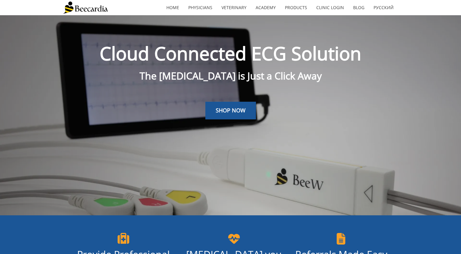  I want to click on a: Academy, so click(265, 8).